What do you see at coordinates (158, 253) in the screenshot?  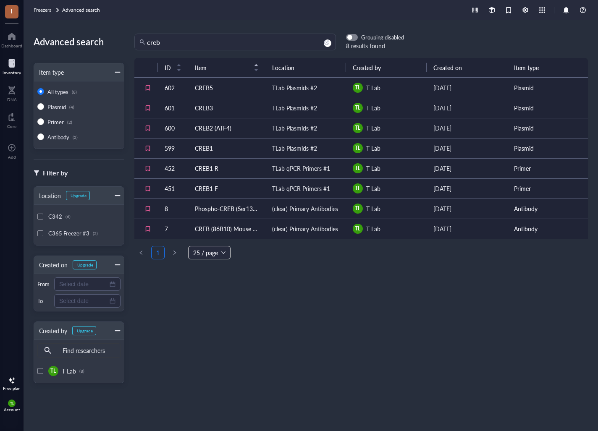 I see `li: 1` at bounding box center [158, 253].